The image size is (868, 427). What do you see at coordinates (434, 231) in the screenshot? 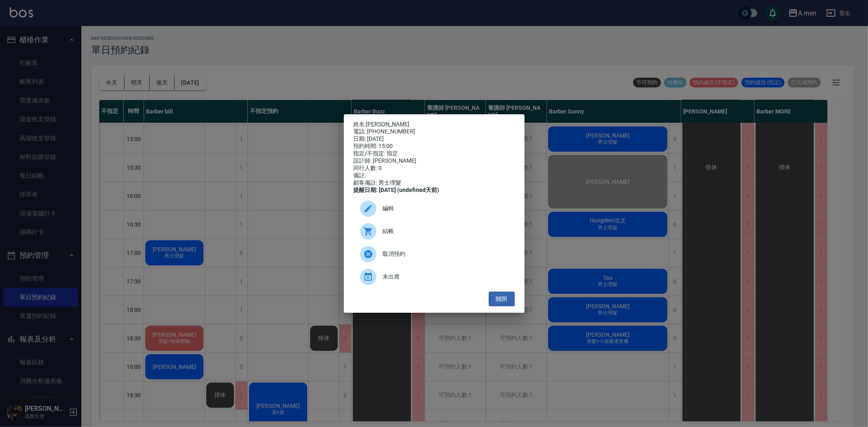
I see `a: 結帳` at bounding box center [434, 231].